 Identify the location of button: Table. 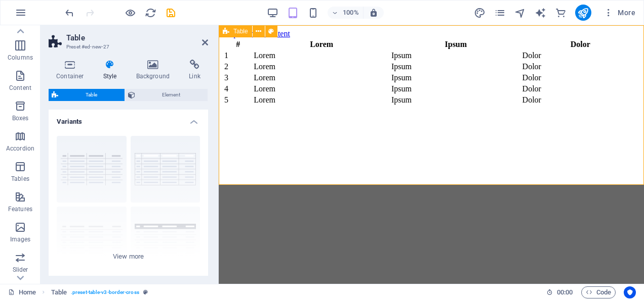
(86, 95).